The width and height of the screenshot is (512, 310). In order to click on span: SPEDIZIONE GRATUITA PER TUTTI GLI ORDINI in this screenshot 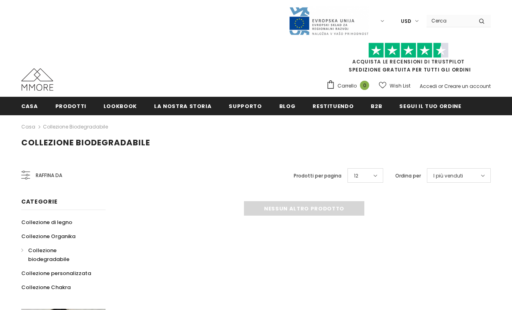, I will do `click(408, 59)`.